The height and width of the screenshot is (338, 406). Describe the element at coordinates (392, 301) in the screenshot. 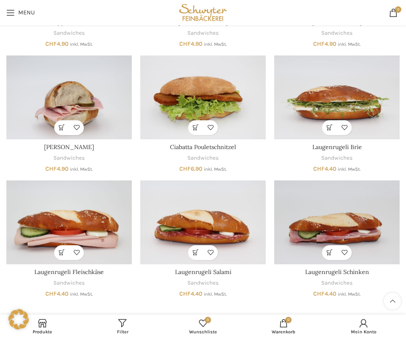

I see `a: Scroll to top button` at that location.